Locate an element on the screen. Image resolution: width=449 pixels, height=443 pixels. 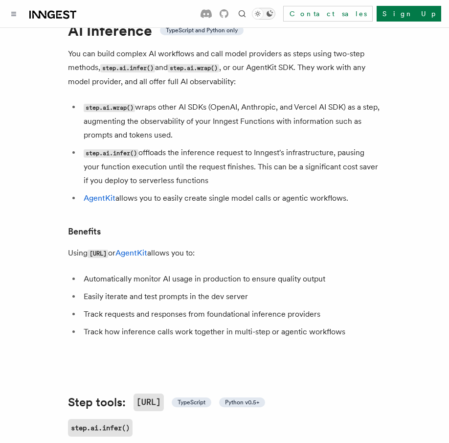
li: allows you to easily create single model calls or agentic workflows. is located at coordinates (231, 198).